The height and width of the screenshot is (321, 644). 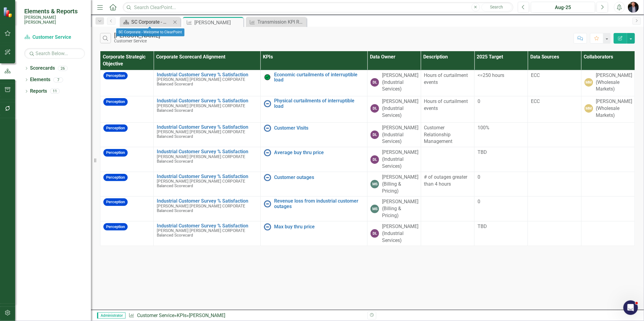 I want to click on p: Customer Relationship Management, so click(x=448, y=135).